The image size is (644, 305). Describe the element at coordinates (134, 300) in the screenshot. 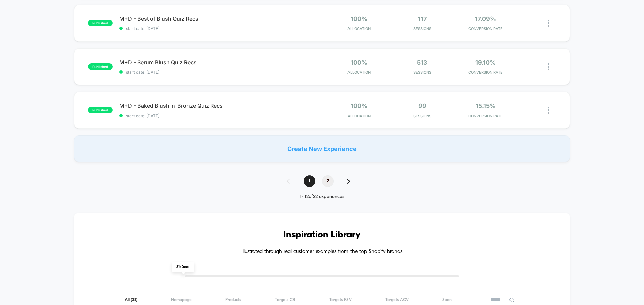

I see `span: ( 31 )` at that location.